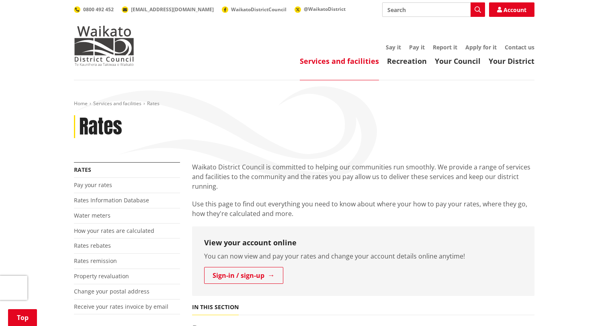 Image resolution: width=608 pixels, height=326 pixels. Describe the element at coordinates (82, 170) in the screenshot. I see `a: Rates` at that location.